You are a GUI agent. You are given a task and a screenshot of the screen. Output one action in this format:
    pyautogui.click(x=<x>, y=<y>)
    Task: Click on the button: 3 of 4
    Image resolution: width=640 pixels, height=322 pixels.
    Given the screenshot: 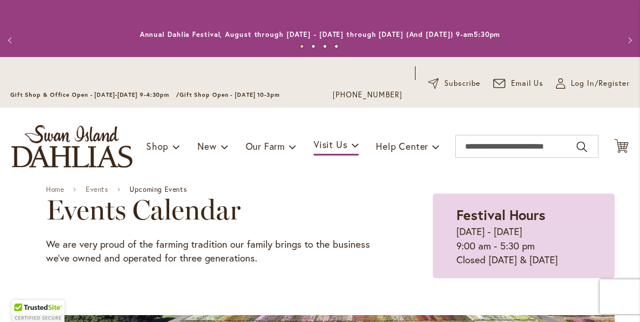 What is the action you would take?
    pyautogui.click(x=325, y=46)
    